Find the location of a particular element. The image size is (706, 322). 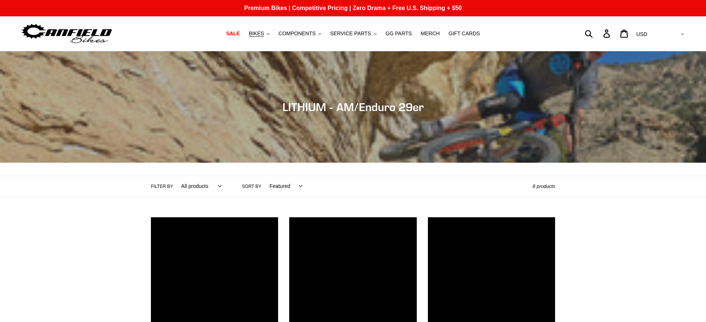

input: Search is located at coordinates (598, 33).